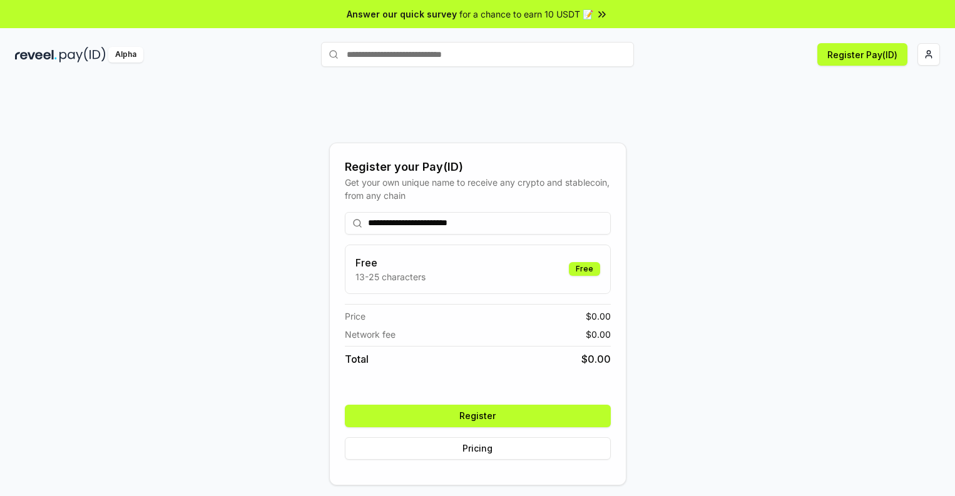 This screenshot has width=955, height=496. I want to click on span: Total, so click(357, 359).